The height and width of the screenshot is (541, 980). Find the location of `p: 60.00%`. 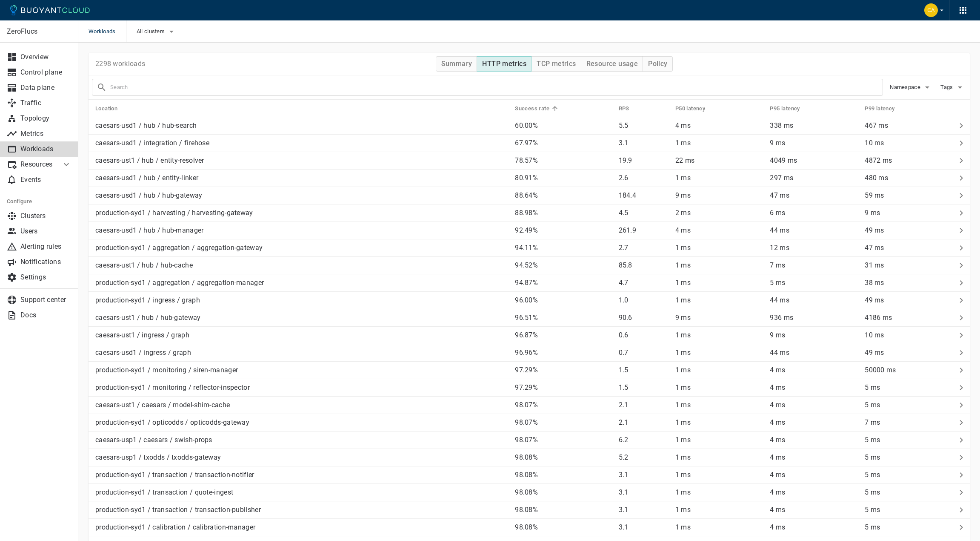

p: 60.00% is located at coordinates (563, 126).